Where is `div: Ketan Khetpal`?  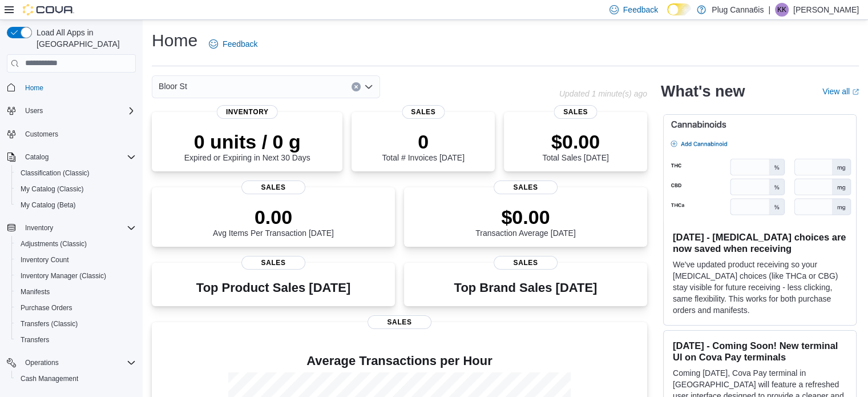
div: Ketan Khetpal is located at coordinates (782, 9).